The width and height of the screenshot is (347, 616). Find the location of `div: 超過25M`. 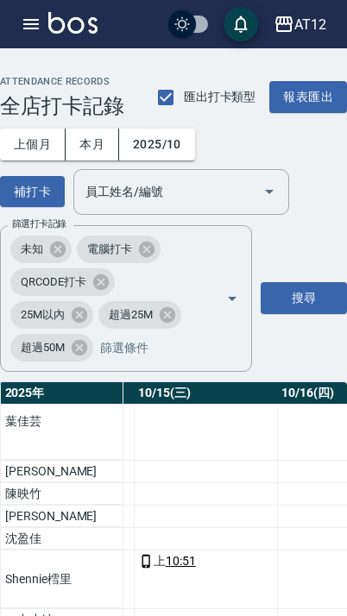

div: 超過25M is located at coordinates (140, 315).